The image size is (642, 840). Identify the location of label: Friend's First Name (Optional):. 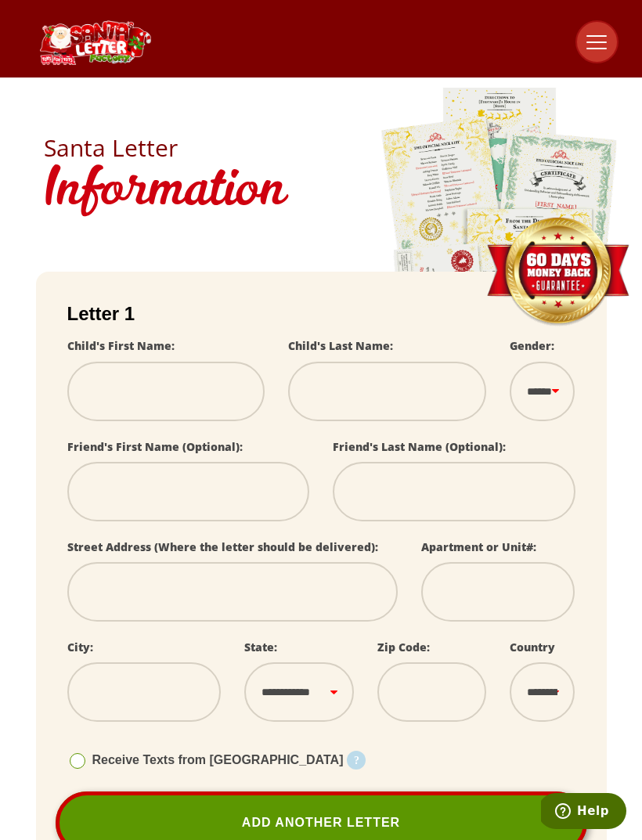
(155, 446).